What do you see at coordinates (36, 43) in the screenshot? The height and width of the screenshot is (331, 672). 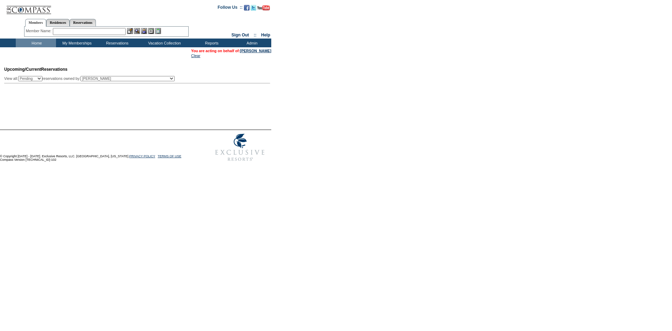 I see `td: Home` at bounding box center [36, 43].